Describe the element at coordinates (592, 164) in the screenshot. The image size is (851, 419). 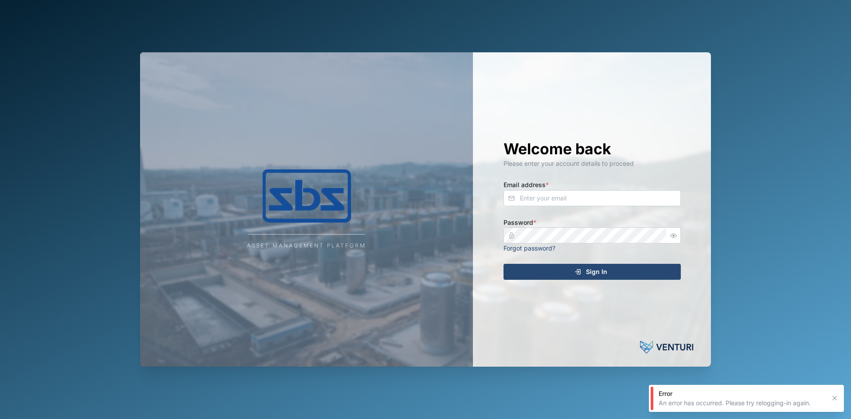
I see `div: Please enter your account details to proceed` at that location.